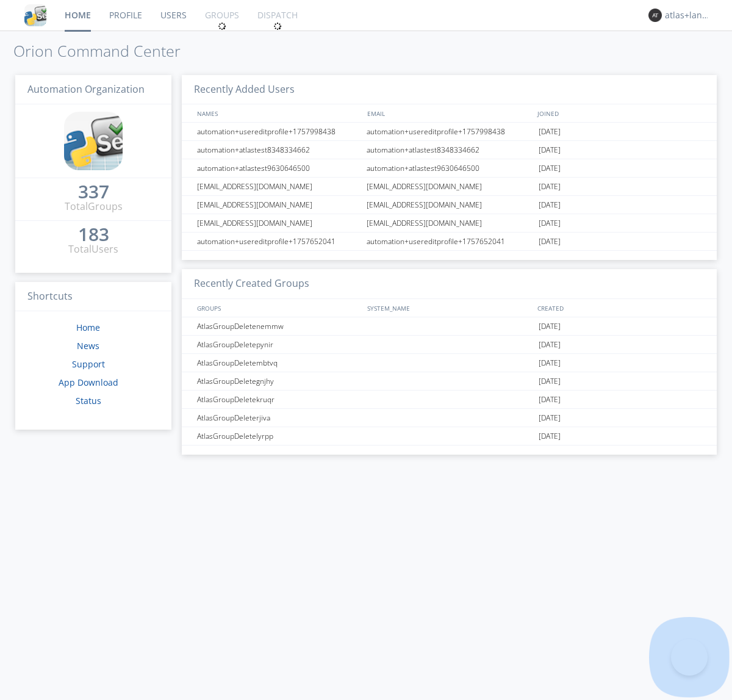 This screenshot has width=732, height=700. What do you see at coordinates (449, 90) in the screenshot?
I see `h3: Recently Added Users` at bounding box center [449, 90].